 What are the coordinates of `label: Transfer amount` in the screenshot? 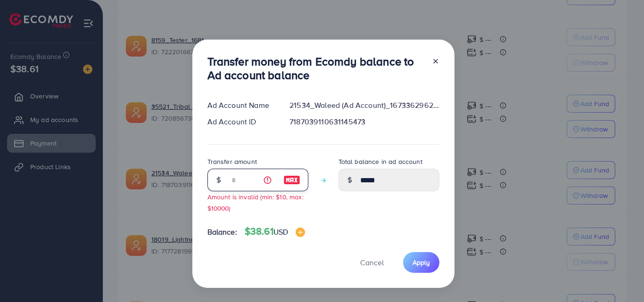 It's located at (232, 161).